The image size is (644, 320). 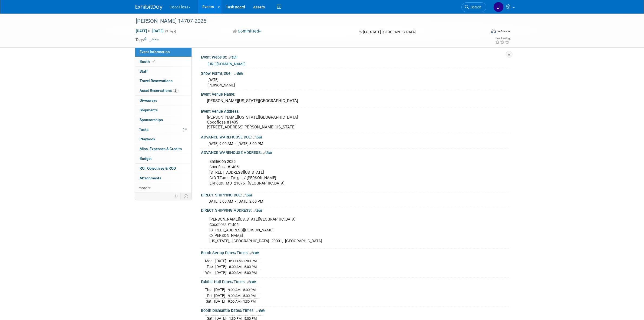 I want to click on img: Justin Newborn, so click(x=499, y=7).